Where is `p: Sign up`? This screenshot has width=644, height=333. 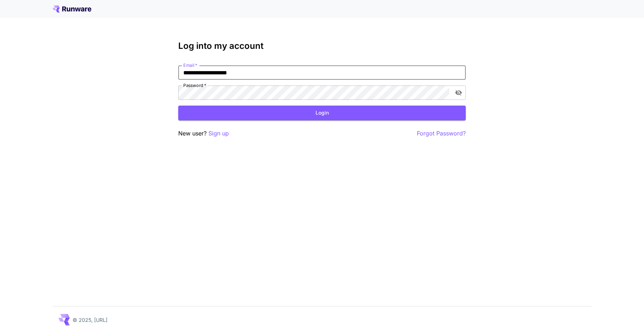
p: Sign up is located at coordinates (219, 133).